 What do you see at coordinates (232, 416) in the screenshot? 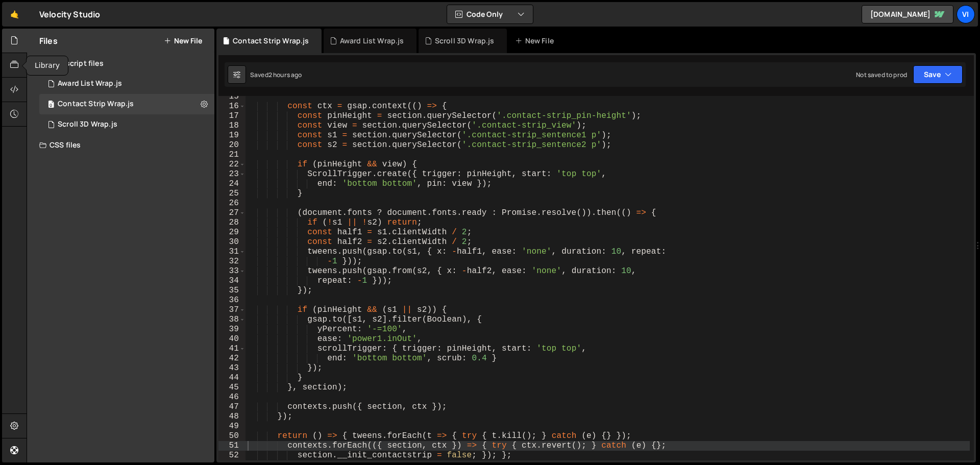
I see `div: 48` at bounding box center [232, 416].